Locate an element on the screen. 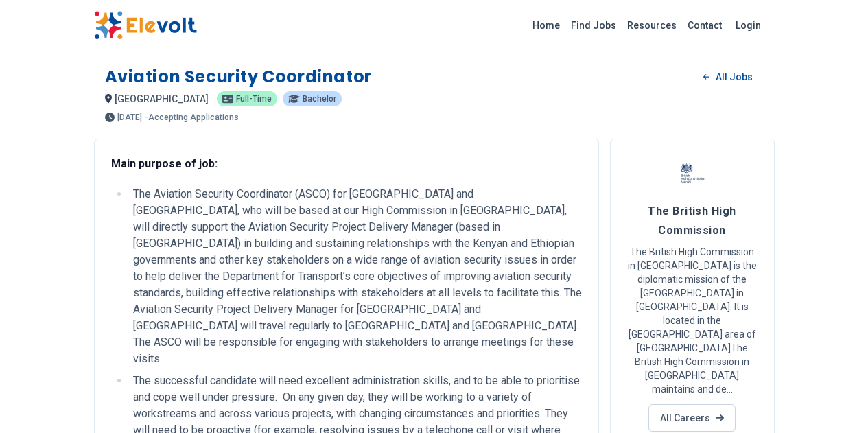 The width and height of the screenshot is (868, 433). strong: Main purpose of job: is located at coordinates (164, 164).